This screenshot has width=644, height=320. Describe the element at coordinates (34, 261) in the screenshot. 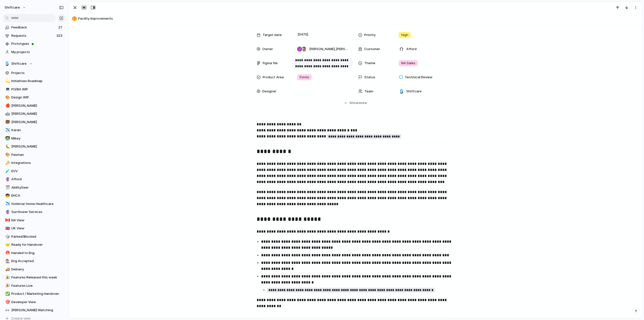

I see `a: 👨‍🏭Eng Accepted` at that location.